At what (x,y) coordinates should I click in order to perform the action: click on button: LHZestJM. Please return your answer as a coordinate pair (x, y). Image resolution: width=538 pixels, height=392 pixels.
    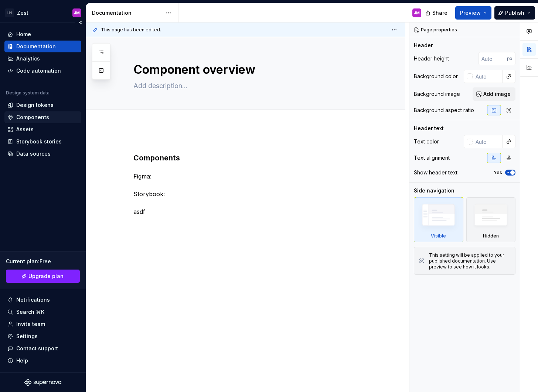
    Looking at the image, I should click on (43, 12).